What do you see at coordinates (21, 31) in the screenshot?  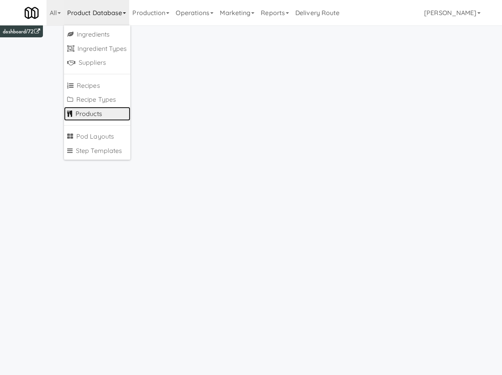 I see `a: dashboard/72` at bounding box center [21, 31].